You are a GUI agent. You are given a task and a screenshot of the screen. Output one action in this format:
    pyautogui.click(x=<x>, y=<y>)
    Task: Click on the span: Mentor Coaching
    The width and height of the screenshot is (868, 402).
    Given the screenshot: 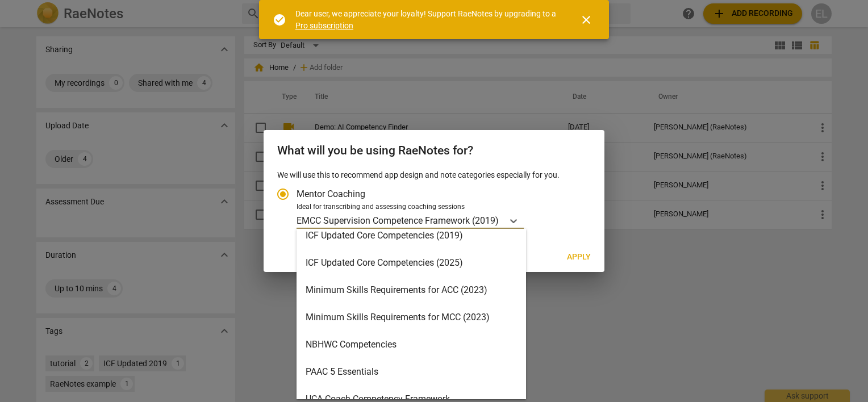 What is the action you would take?
    pyautogui.click(x=331, y=194)
    